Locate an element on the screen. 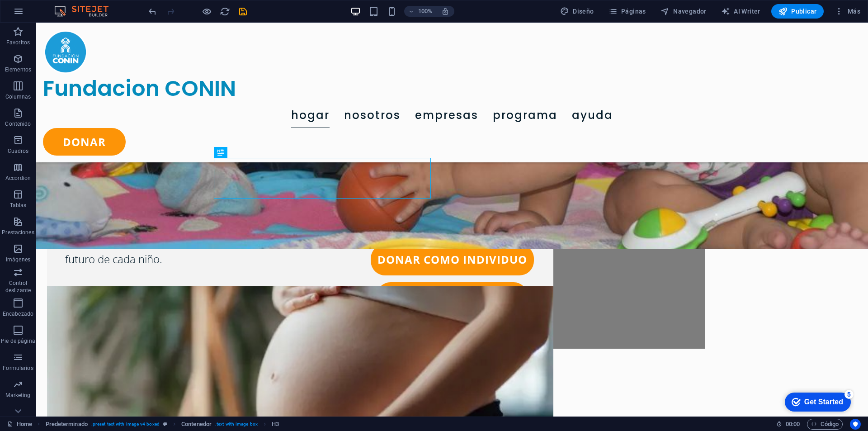 Image resolution: width=868 pixels, height=431 pixels. nav: breadcrumb is located at coordinates (162, 424).